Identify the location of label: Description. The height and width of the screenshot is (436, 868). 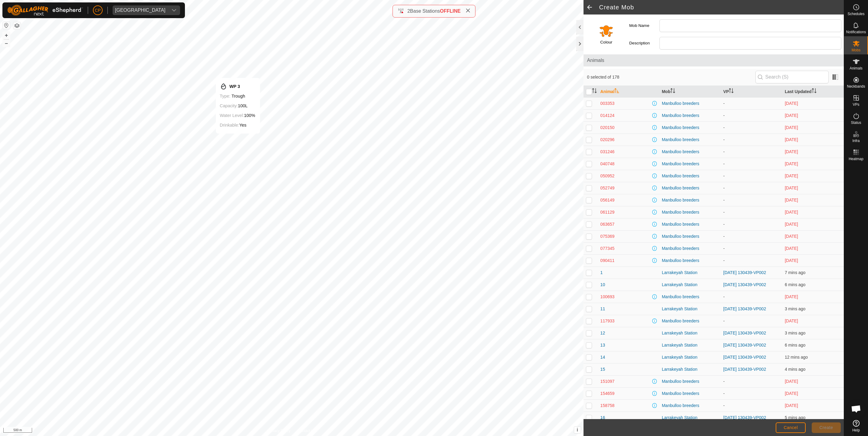
(644, 43).